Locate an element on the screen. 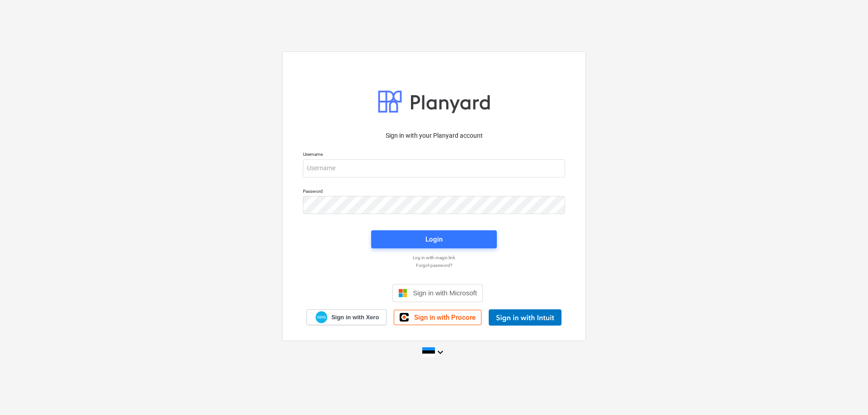  p: Forgot password? is located at coordinates (434, 265).